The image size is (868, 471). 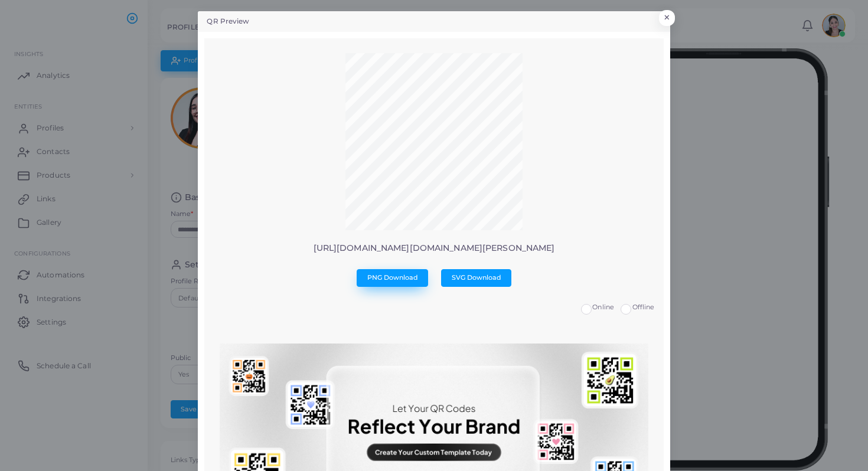 I want to click on span: SVG Download, so click(x=477, y=277).